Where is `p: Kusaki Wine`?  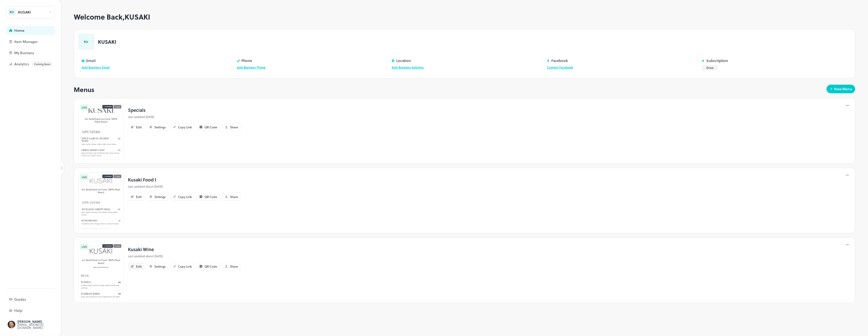
p: Kusaki Wine is located at coordinates (184, 249).